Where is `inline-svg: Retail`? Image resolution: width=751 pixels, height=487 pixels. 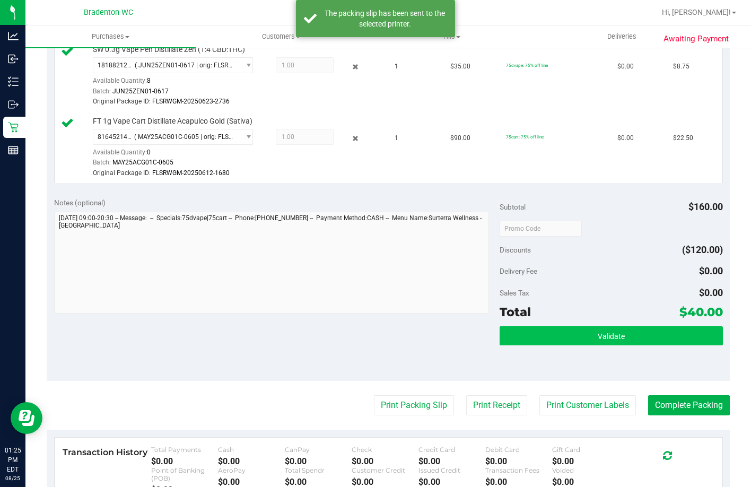 inline-svg: Retail is located at coordinates (13, 127).